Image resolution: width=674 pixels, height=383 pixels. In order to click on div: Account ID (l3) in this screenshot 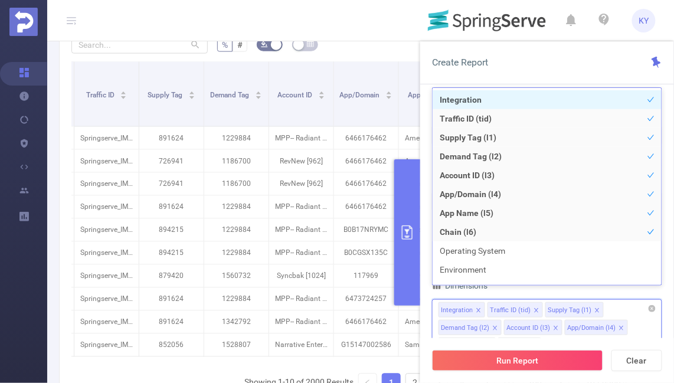, I will do `click(528, 328)`.